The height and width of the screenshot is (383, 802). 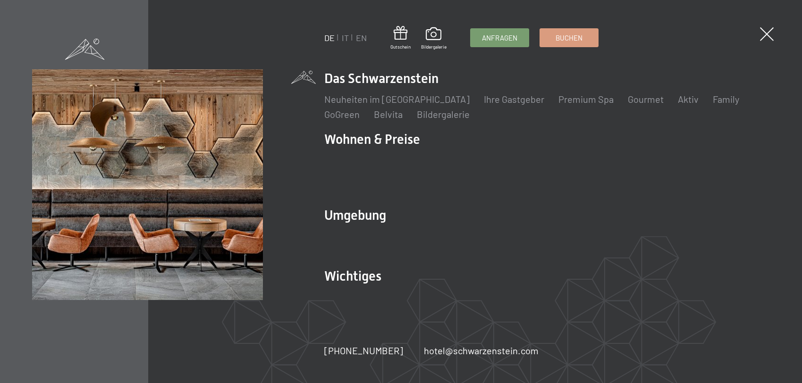 What do you see at coordinates (342, 114) in the screenshot?
I see `a: GoGreen` at bounding box center [342, 114].